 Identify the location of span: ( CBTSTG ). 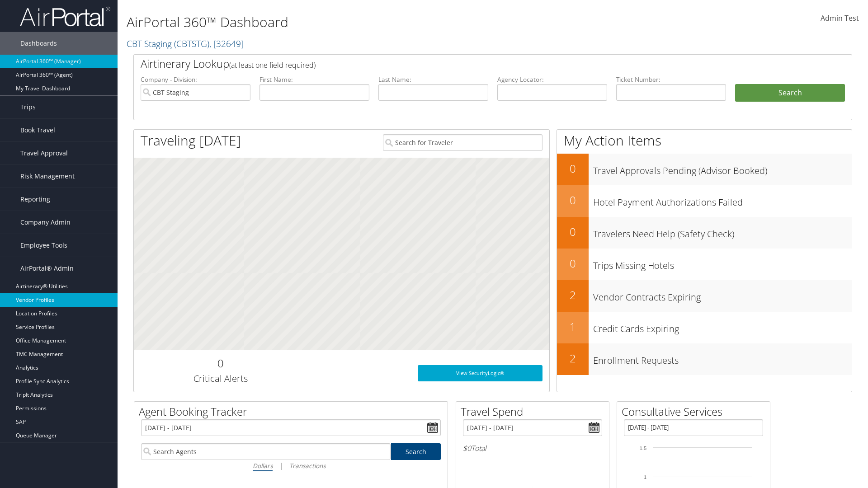
(192, 44).